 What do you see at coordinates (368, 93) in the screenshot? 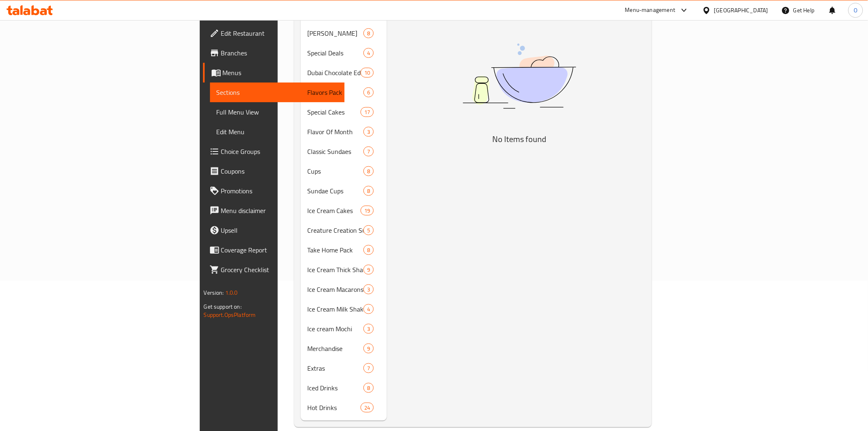
I see `span: 6` at bounding box center [368, 93].